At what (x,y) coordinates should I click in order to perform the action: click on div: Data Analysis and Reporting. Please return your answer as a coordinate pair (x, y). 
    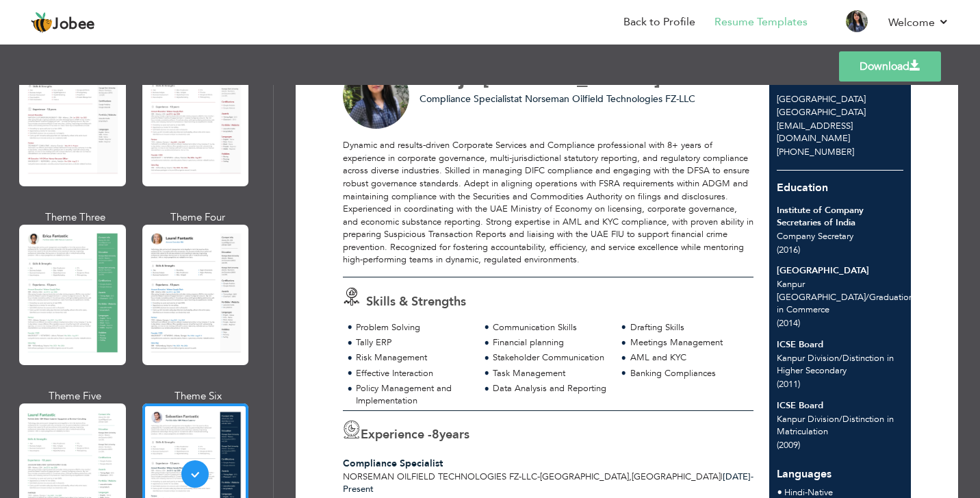
    Looking at the image, I should click on (550, 388).